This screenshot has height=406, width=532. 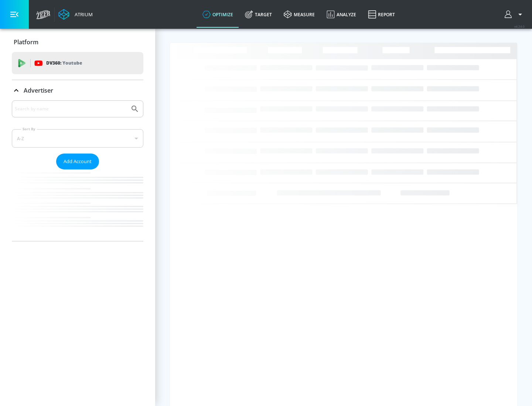 What do you see at coordinates (75, 14) in the screenshot?
I see `a: Atrium` at bounding box center [75, 14].